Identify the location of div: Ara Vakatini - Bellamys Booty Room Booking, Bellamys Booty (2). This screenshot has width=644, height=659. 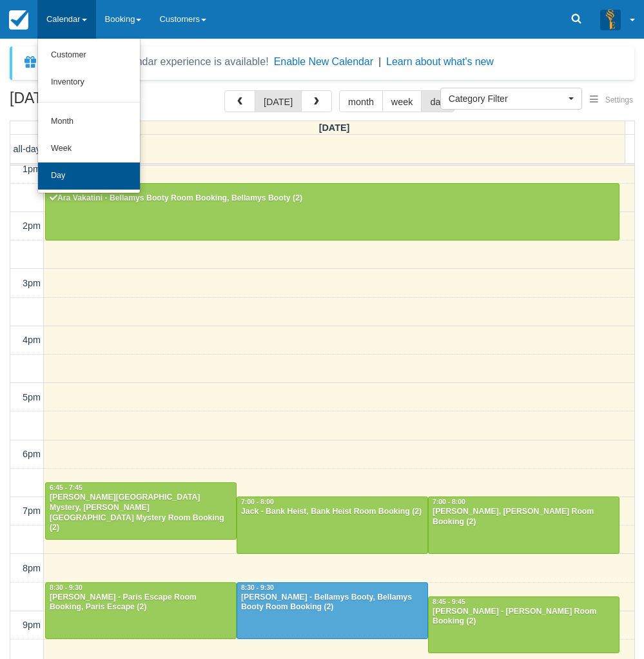
(332, 199).